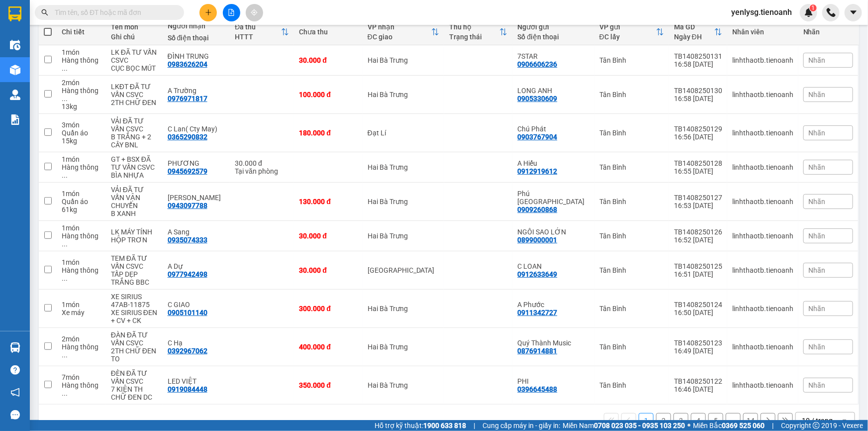 The width and height of the screenshot is (868, 431). I want to click on strong: 0369 525 060, so click(743, 426).